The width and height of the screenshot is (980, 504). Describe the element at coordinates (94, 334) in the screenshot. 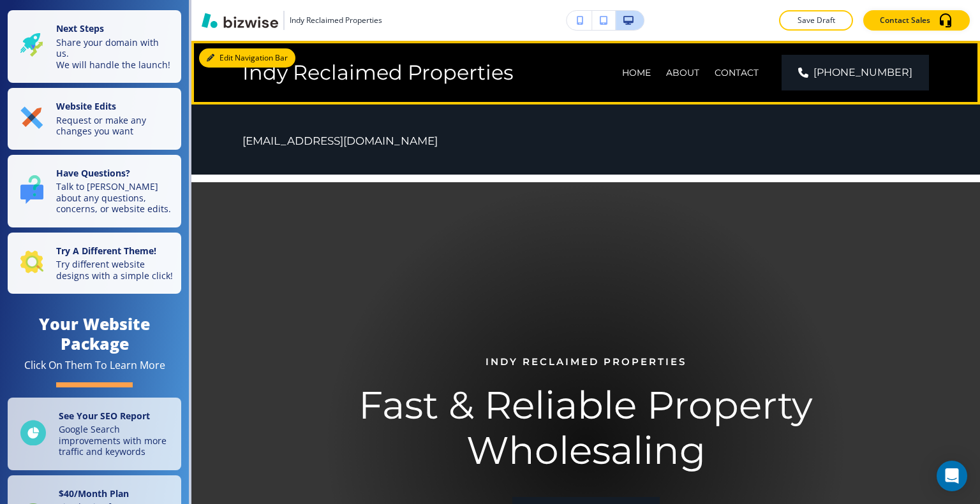

I see `h4: Your Website Package` at that location.